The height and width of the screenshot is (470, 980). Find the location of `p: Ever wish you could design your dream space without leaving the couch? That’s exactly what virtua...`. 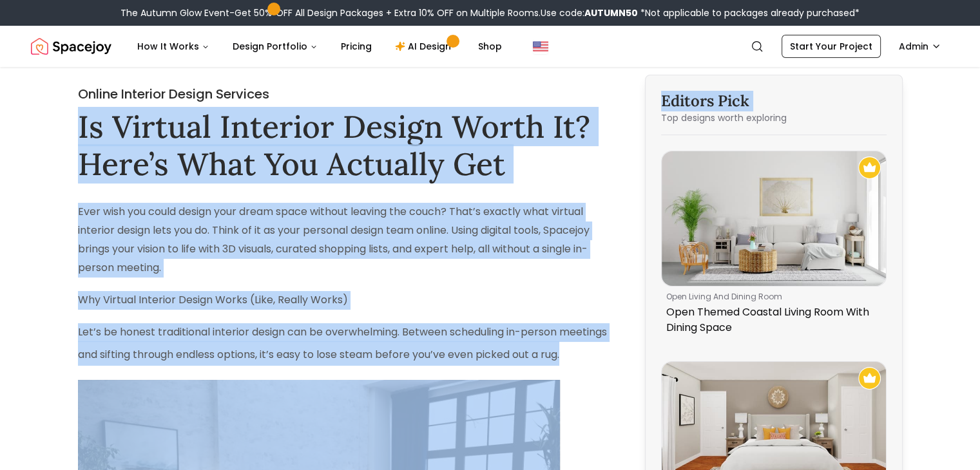

p: Ever wish you could design your dream space without leaving the couch? That’s exactly what virtua... is located at coordinates (344, 239).